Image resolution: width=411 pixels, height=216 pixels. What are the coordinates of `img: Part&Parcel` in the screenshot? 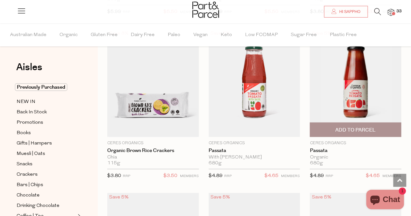 It's located at (206, 10).